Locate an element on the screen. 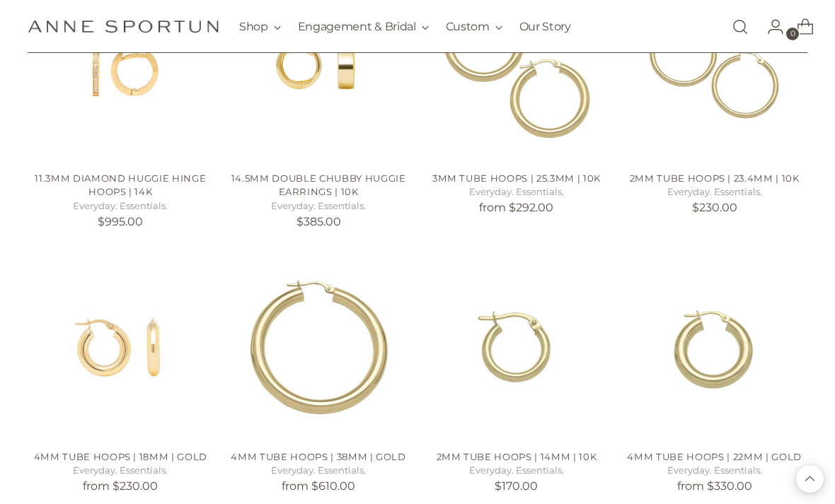 This screenshot has width=835, height=504. span: $230.00 is located at coordinates (714, 207).